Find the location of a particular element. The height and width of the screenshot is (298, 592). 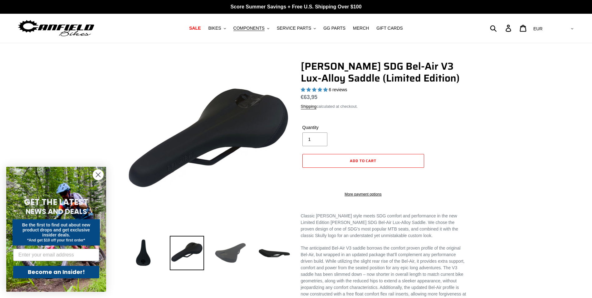

button: Add to cart is located at coordinates (363, 161).